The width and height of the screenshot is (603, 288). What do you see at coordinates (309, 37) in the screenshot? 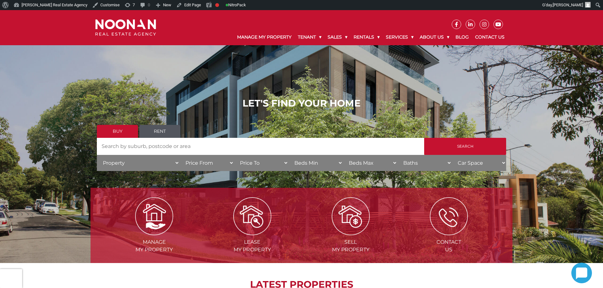
I see `a: Tenant` at bounding box center [309, 37].